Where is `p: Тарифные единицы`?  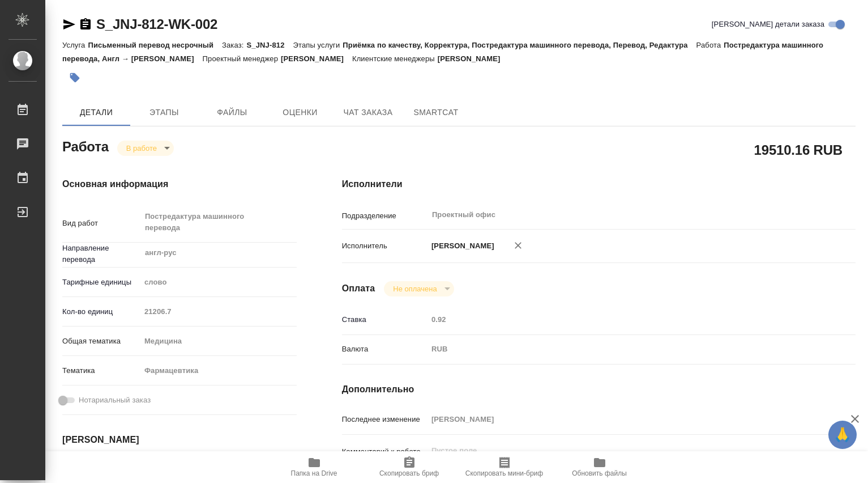
p: Тарифные единицы is located at coordinates (101, 282).